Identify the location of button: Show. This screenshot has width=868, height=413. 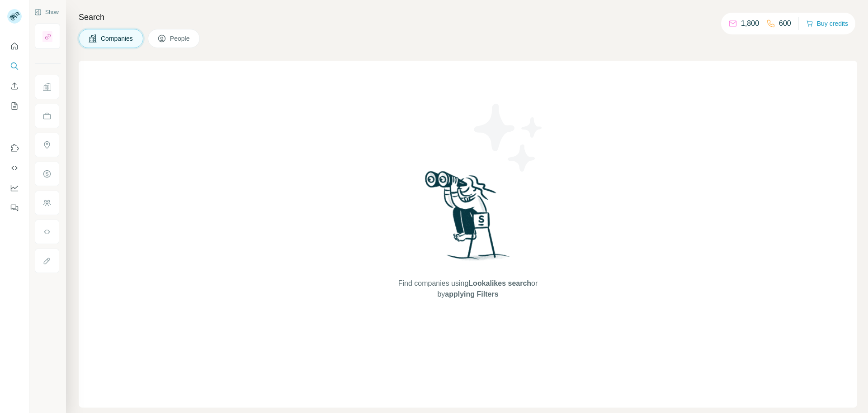
(46, 12).